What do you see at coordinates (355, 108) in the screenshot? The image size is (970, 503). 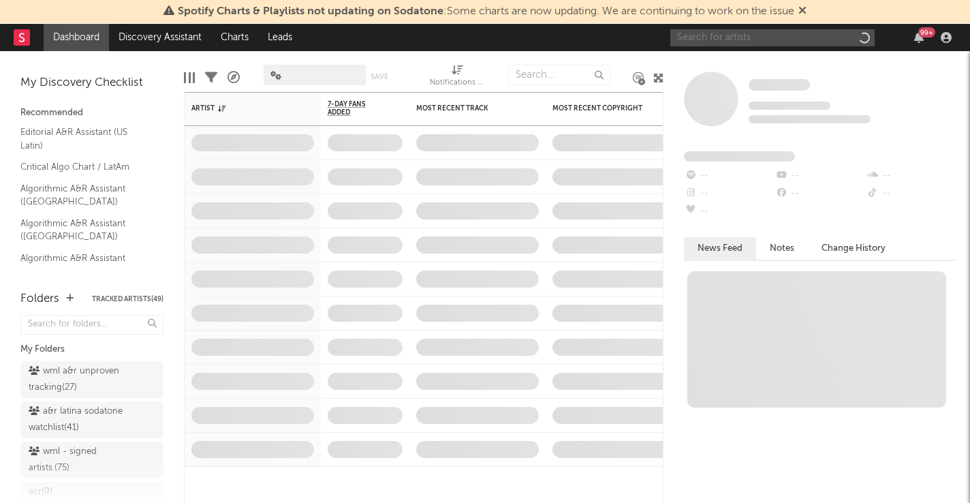 I see `span: 7-Day Fans Added` at bounding box center [355, 108].